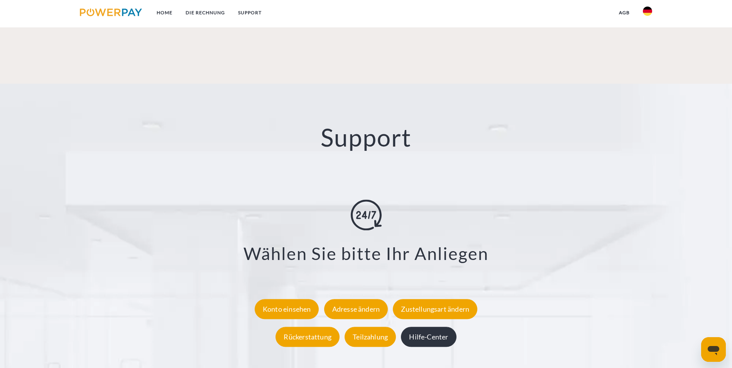 The image size is (732, 368). What do you see at coordinates (307, 337) in the screenshot?
I see `a: Rückerstattung` at bounding box center [307, 337].